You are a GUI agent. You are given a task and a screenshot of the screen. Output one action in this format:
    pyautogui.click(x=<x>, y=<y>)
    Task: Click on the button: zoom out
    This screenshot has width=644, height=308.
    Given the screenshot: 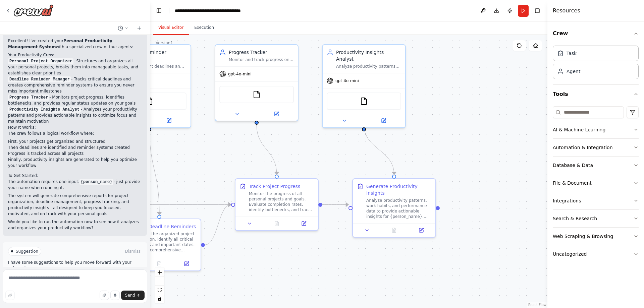 What is the action you would take?
    pyautogui.click(x=160, y=281)
    